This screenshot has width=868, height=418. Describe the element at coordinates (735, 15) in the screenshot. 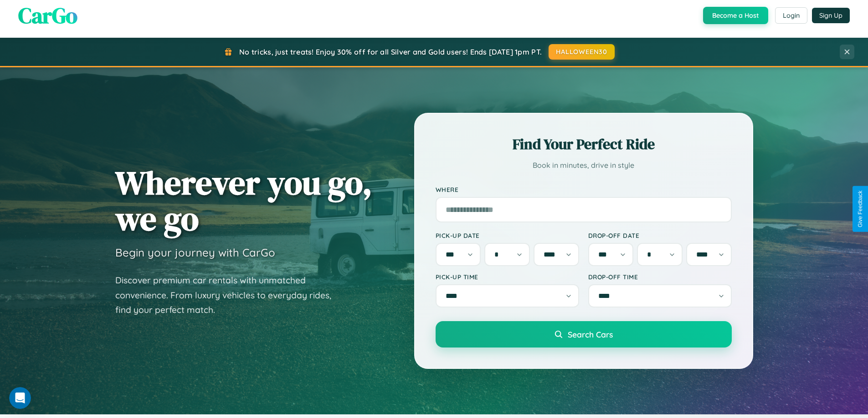

I see `button: Become a Host` at that location.